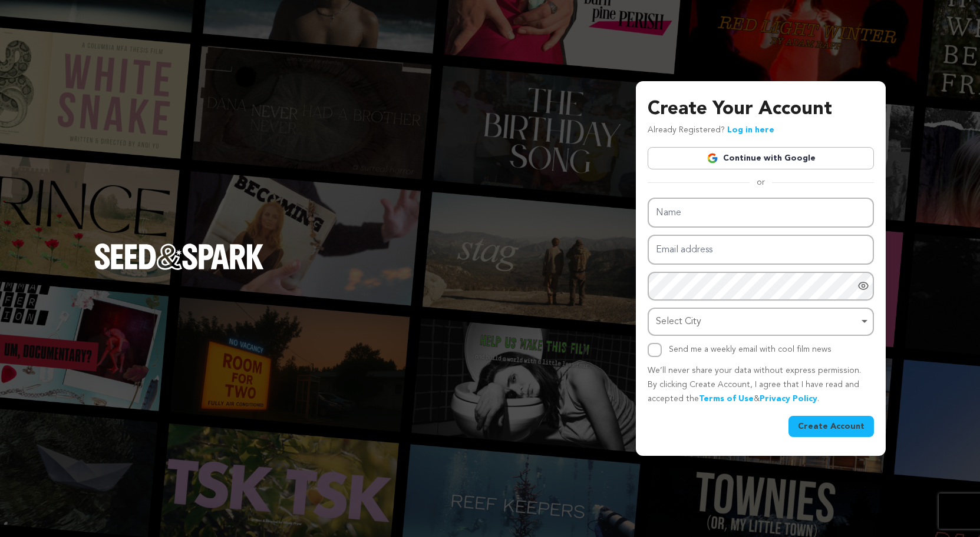 The image size is (980, 537). I want to click on img: Seed&Spark Logo, so click(179, 257).